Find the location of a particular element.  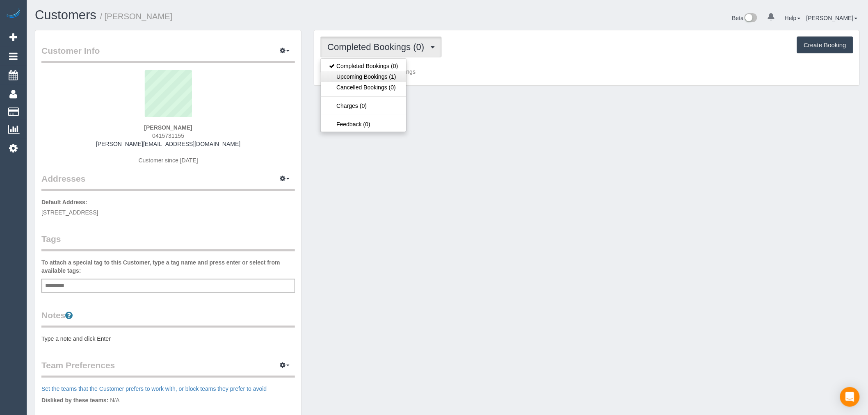

p: Customer has 0 Completed Bookings is located at coordinates (586, 71).